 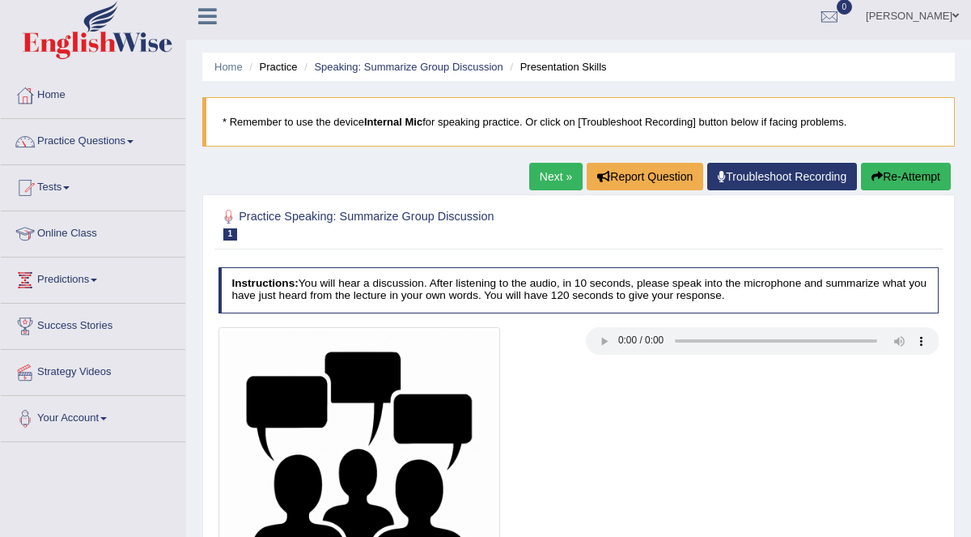 I want to click on a: Your Account, so click(x=93, y=416).